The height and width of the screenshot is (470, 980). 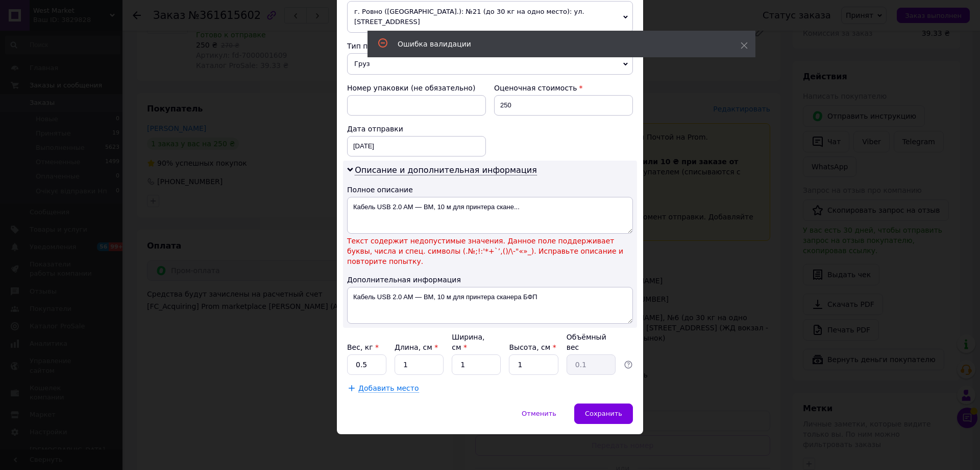 What do you see at coordinates (468, 342) in the screenshot?
I see `label: Ширина, см` at bounding box center [468, 342].